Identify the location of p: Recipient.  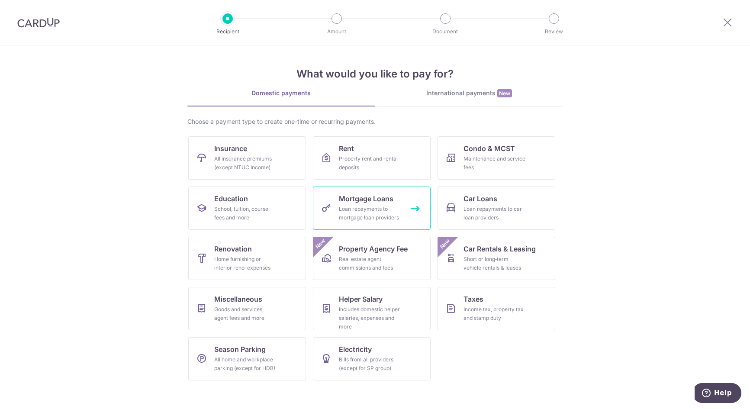
(228, 32).